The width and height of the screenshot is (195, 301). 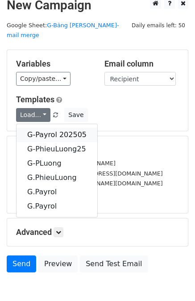 What do you see at coordinates (158, 25) in the screenshot?
I see `a: Daily emails left: 50` at bounding box center [158, 25].